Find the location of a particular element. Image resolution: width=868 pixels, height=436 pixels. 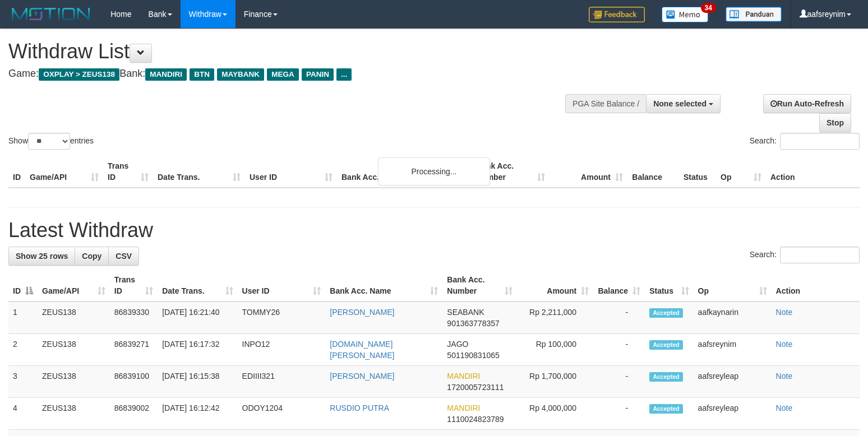

span: MEGA is located at coordinates (283, 75).